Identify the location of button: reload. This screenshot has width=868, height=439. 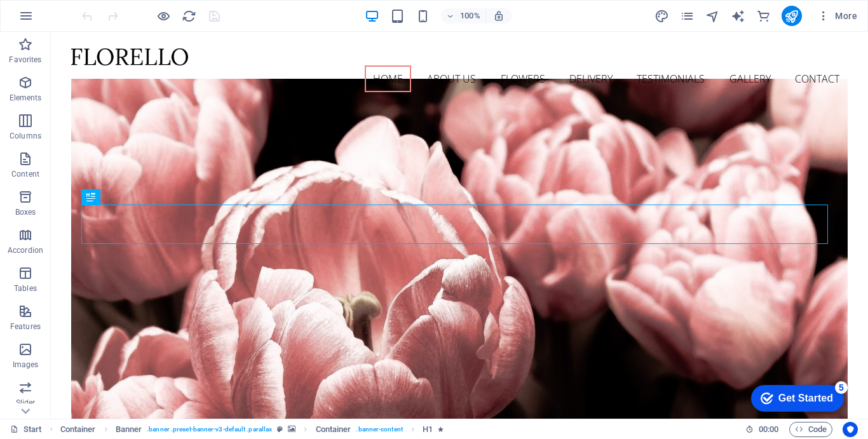
(189, 16).